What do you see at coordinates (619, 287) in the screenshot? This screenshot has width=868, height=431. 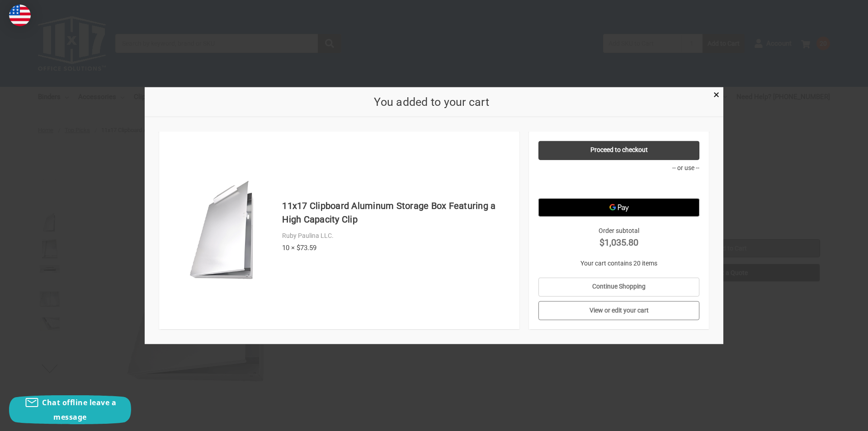 I see `a: Continue Shopping` at bounding box center [619, 287].